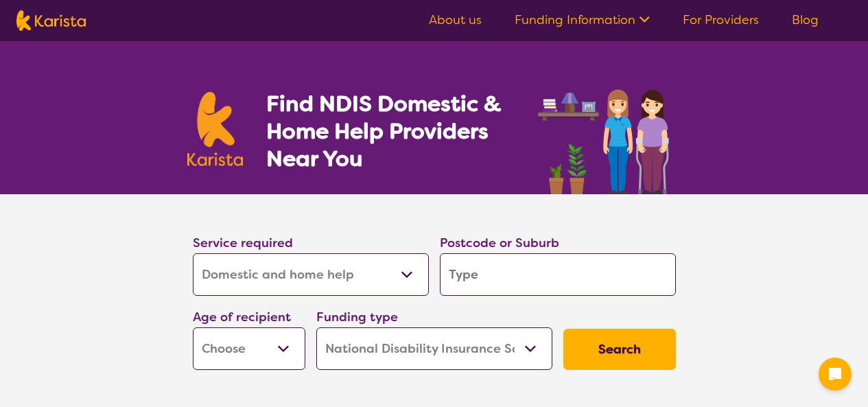 The height and width of the screenshot is (407, 868). Describe the element at coordinates (394, 131) in the screenshot. I see `h1: Find NDIS Domestic & Home Help Providers Near You` at that location.